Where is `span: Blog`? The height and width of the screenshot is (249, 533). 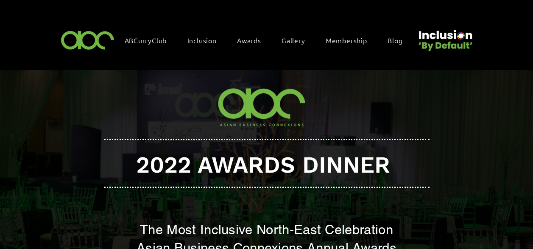
span: Blog is located at coordinates (395, 40).